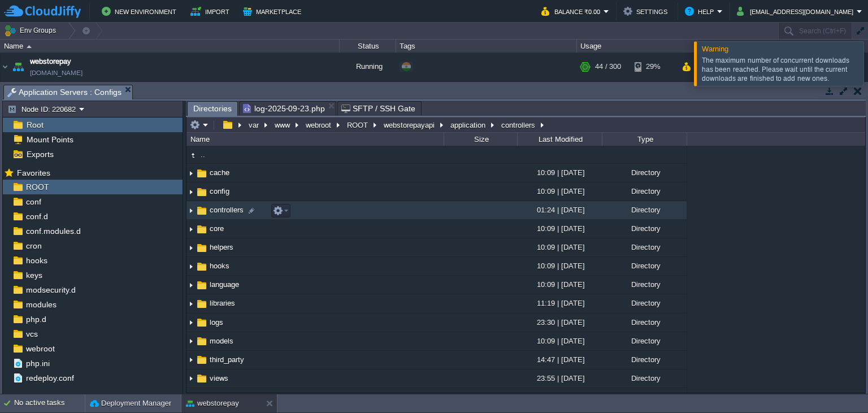 The image size is (868, 413). I want to click on a: Mount Points, so click(50, 140).